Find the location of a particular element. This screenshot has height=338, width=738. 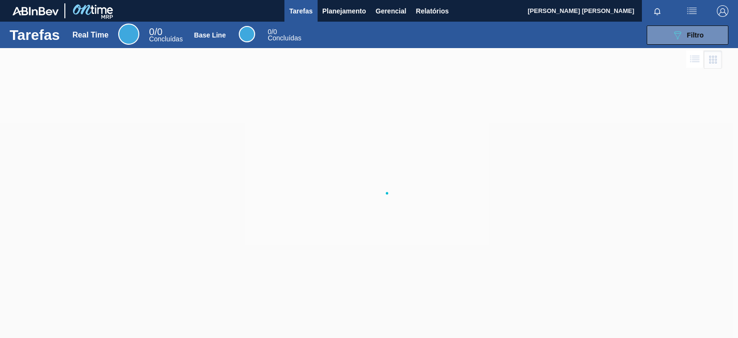

img: userActions is located at coordinates (692, 11).